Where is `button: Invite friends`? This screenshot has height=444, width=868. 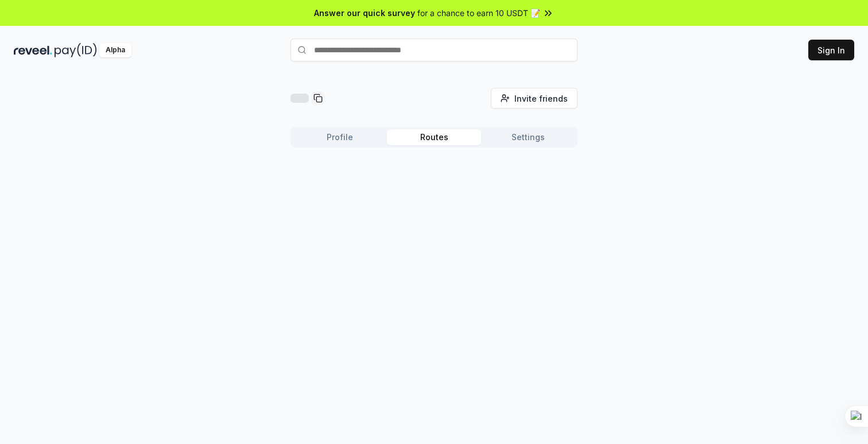
button: Invite friends is located at coordinates (534, 98).